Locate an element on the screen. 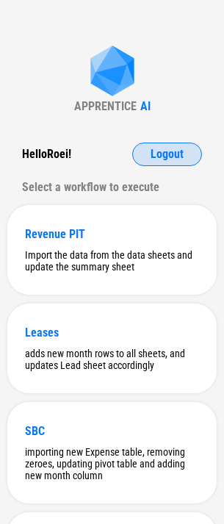  div: Hello Roei ! is located at coordinates (46, 154).